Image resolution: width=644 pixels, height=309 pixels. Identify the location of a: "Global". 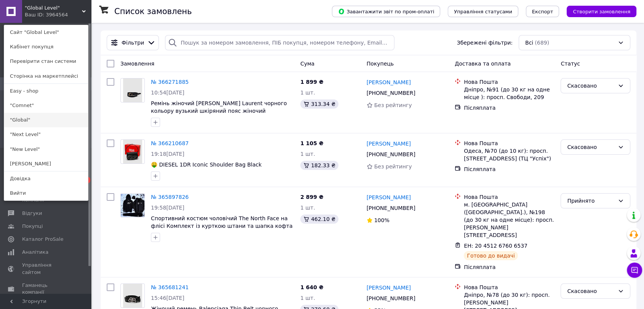
(46, 120).